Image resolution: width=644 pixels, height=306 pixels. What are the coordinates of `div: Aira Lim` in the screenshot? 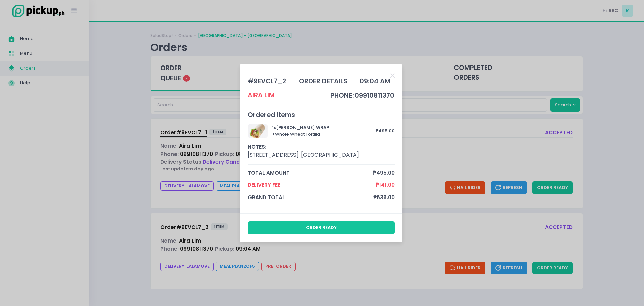 It's located at (261, 95).